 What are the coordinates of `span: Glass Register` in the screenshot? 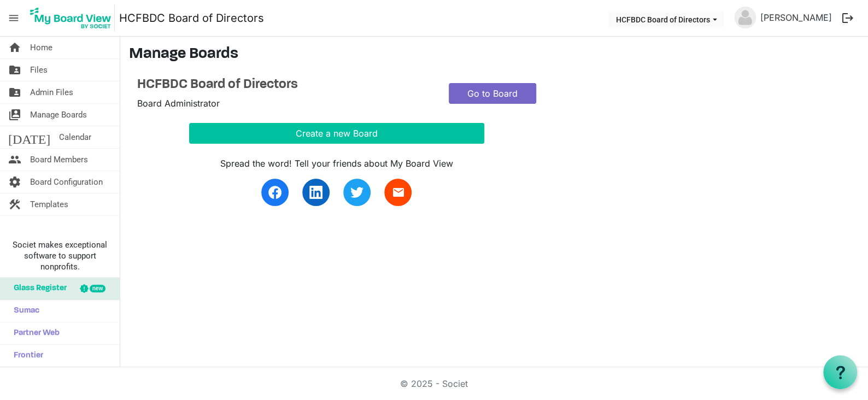 It's located at (37, 289).